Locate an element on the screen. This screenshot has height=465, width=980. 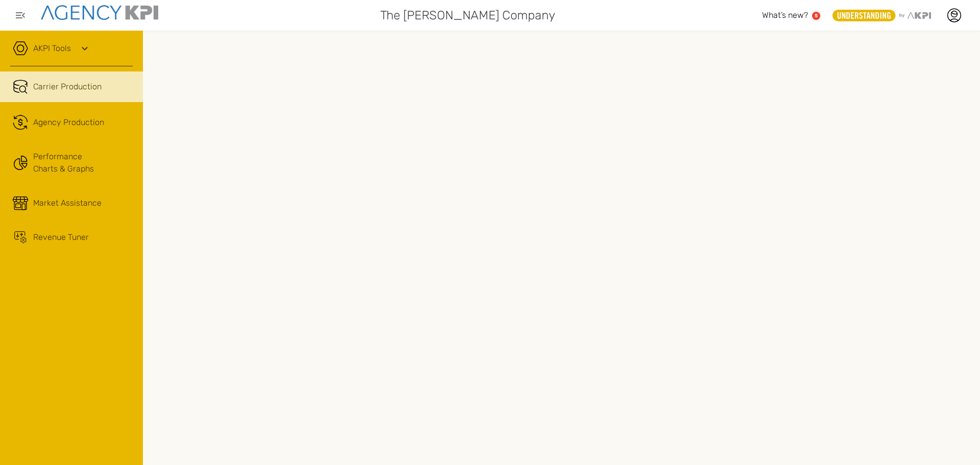
span: What’s new? is located at coordinates (785, 15).